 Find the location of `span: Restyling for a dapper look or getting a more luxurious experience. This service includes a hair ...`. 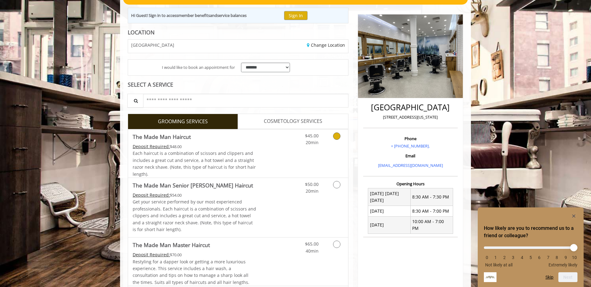

span: Restyling for a dapper look or getting a more luxurious experience. This service includes a hair ... is located at coordinates (191, 272).